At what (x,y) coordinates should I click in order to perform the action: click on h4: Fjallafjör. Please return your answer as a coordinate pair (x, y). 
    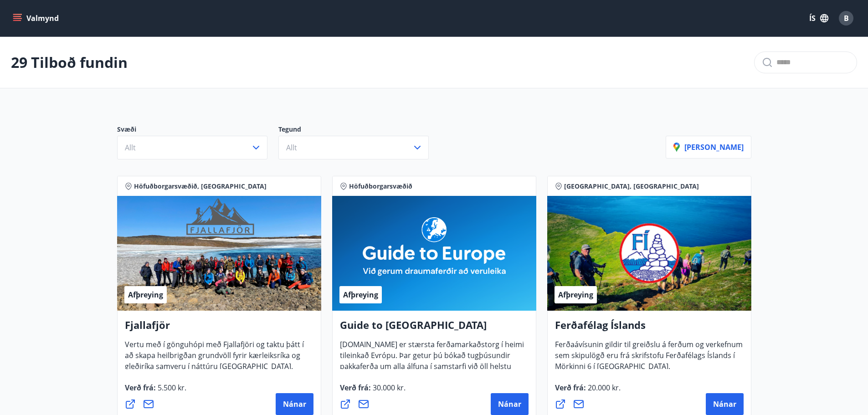
    Looking at the image, I should click on (219, 328).